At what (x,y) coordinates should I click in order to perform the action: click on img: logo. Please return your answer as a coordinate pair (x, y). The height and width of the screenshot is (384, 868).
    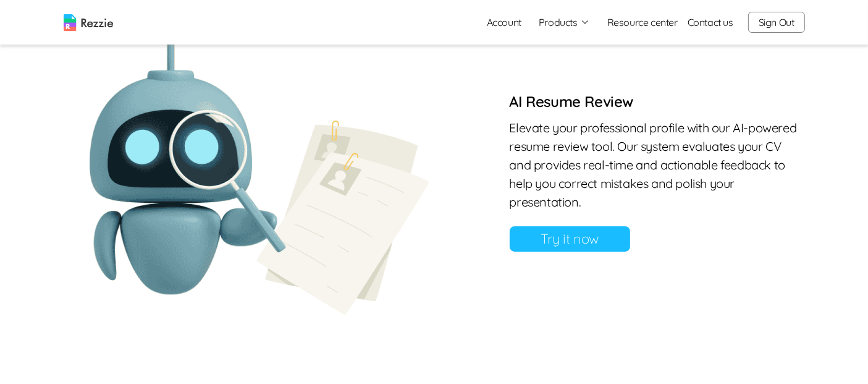
    Looking at the image, I should click on (88, 22).